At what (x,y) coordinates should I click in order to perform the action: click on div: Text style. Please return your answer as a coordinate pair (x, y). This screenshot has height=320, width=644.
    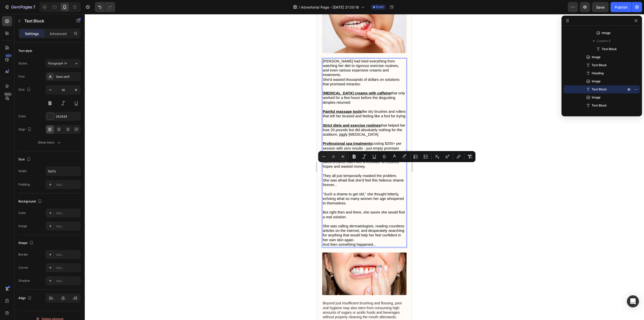
    Looking at the image, I should click on (25, 51).